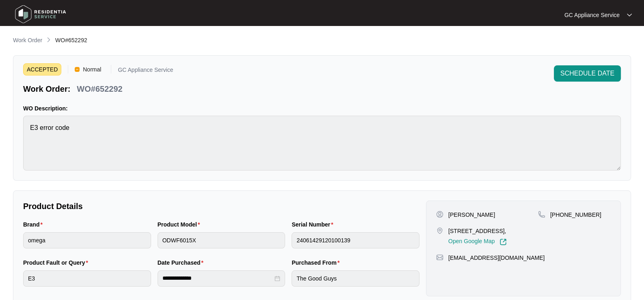 The image size is (644, 300). What do you see at coordinates (100, 89) in the screenshot?
I see `p: WO#652292` at bounding box center [100, 89].